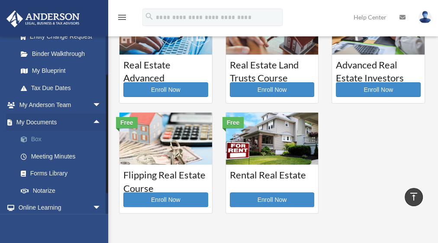 This screenshot has height=243, width=438. Describe the element at coordinates (60, 122) in the screenshot. I see `a: My Documentsarrow_drop_up` at that location.